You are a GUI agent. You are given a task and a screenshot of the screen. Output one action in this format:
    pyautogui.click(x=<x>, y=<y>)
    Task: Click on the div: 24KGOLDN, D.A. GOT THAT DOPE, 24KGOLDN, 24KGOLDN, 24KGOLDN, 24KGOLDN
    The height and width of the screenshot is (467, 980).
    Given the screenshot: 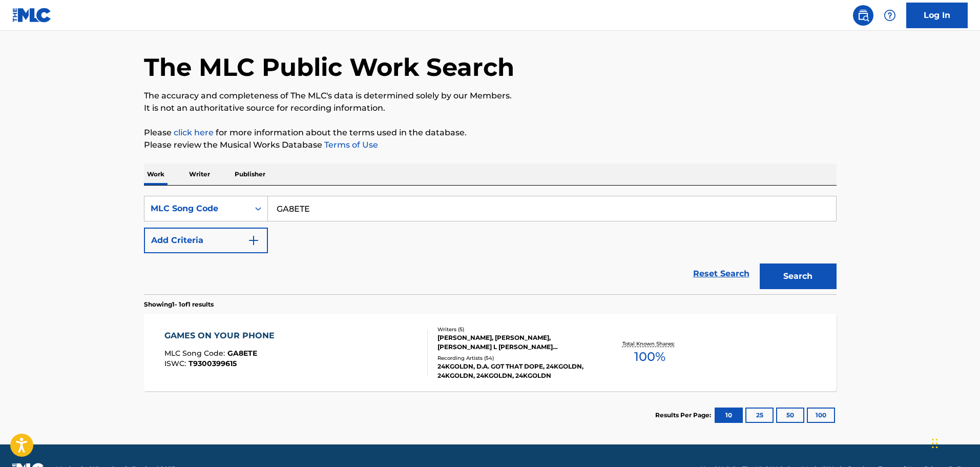 What is the action you would take?
    pyautogui.click(x=515, y=371)
    